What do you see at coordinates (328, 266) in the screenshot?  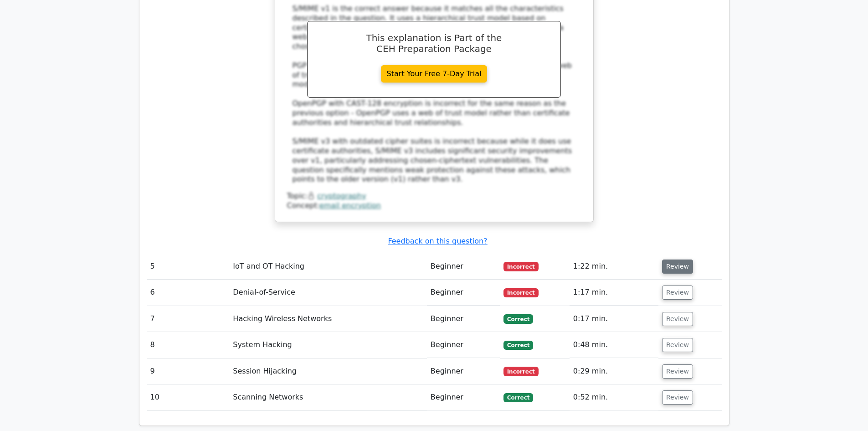 I see `td: IoT and OT Hacking` at bounding box center [328, 266].